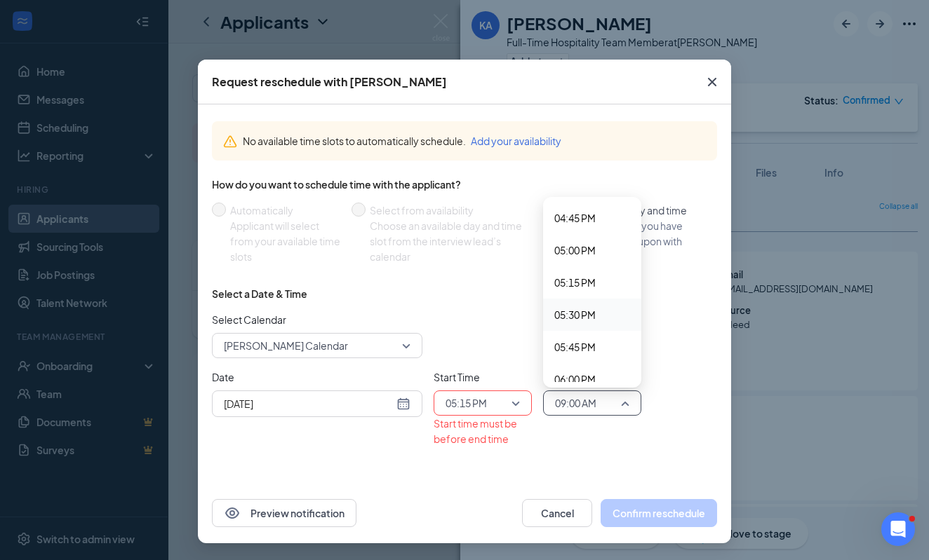 This screenshot has width=929, height=560. Describe the element at coordinates (712, 82) in the screenshot. I see `svg: Cross` at that location.